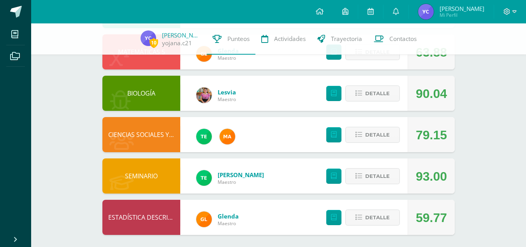 This screenshot has height=247, width=526. What do you see at coordinates (238, 39) in the screenshot?
I see `span: Punteos` at bounding box center [238, 39].